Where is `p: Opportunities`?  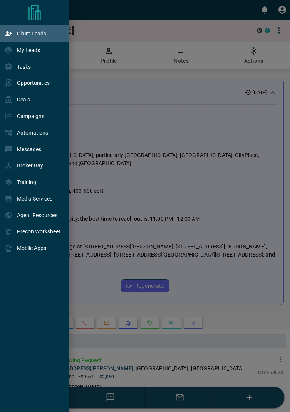
p: Opportunities is located at coordinates (33, 83).